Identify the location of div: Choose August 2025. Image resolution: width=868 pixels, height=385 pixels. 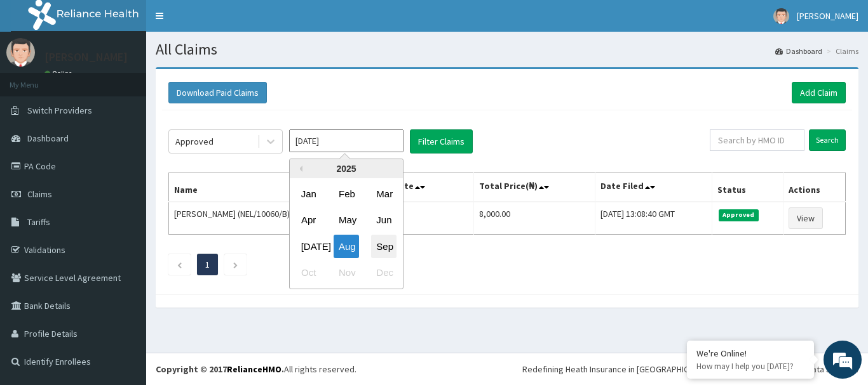
(347, 246).